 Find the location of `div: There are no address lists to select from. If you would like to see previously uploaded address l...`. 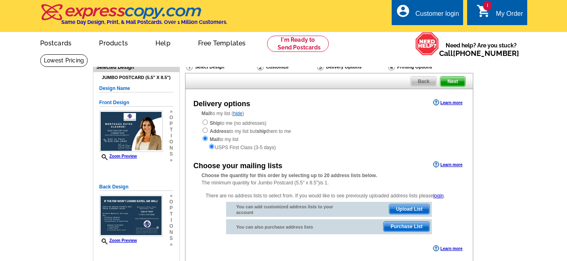

div: There are no address lists to select from. If you would like to see previously uploaded address l... is located at coordinates (329, 214).